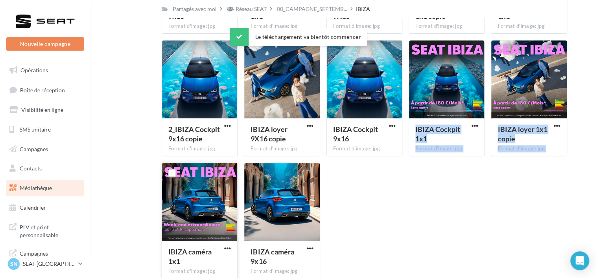 This screenshot has width=597, height=278. Describe the element at coordinates (272, 257) in the screenshot. I see `span: IBIZA caméra 9x16` at that location.